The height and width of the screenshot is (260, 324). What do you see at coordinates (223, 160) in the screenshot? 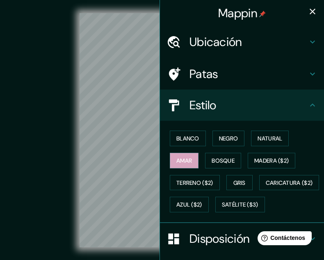
I see `font: Bosque` at bounding box center [223, 160].